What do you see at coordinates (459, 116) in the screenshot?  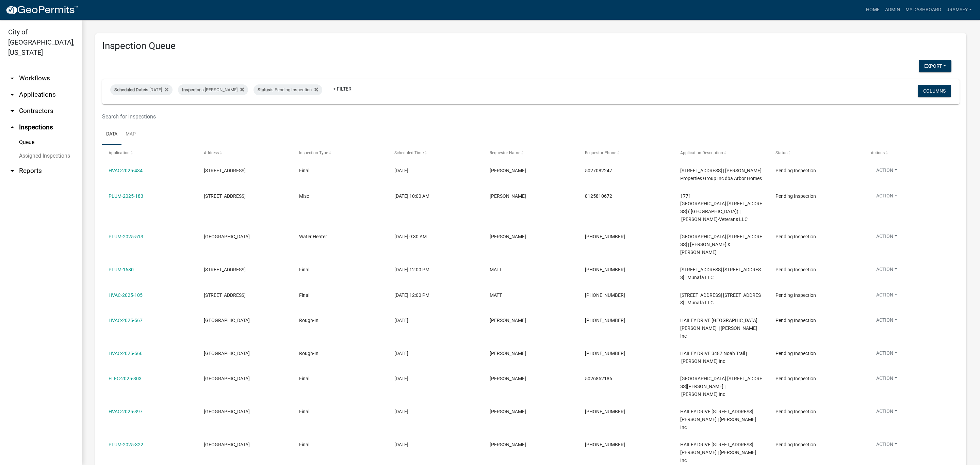 I see `input: Search for inspections` at bounding box center [459, 116].